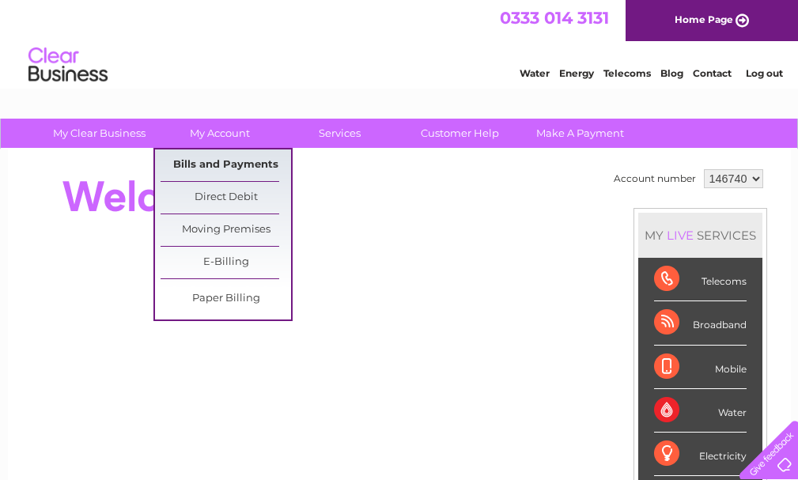  What do you see at coordinates (225, 263) in the screenshot?
I see `a: E-Billing` at bounding box center [225, 263].